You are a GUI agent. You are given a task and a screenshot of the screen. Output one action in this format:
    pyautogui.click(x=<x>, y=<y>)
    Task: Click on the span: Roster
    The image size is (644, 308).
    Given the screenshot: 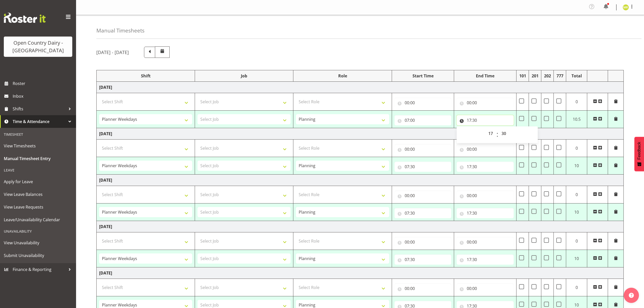 What is the action you would take?
    pyautogui.click(x=43, y=83)
    